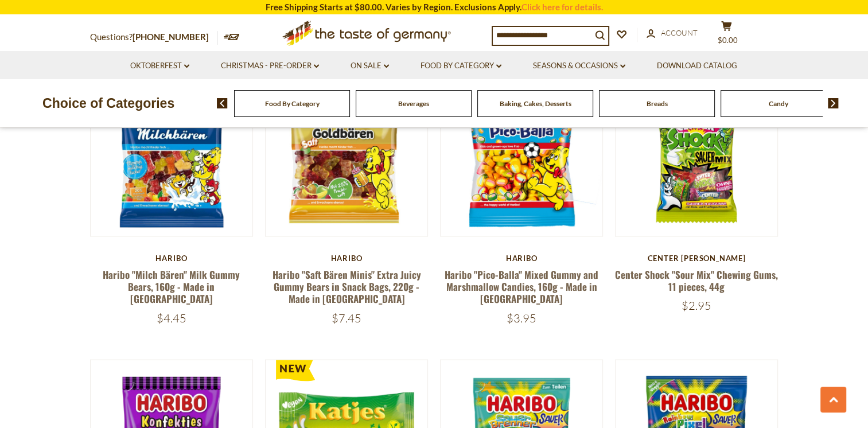  I want to click on span: $7.45, so click(347, 318).